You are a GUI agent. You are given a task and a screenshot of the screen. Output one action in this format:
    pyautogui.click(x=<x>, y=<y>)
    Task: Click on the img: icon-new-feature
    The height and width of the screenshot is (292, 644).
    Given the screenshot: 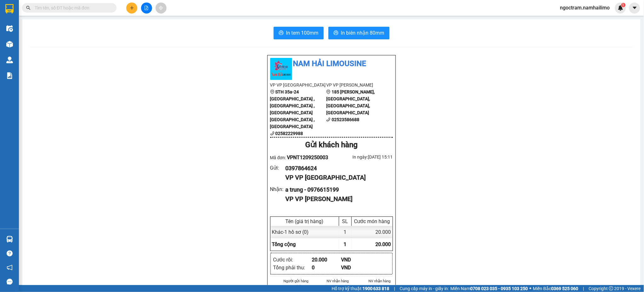 What is the action you would take?
    pyautogui.click(x=621, y=8)
    